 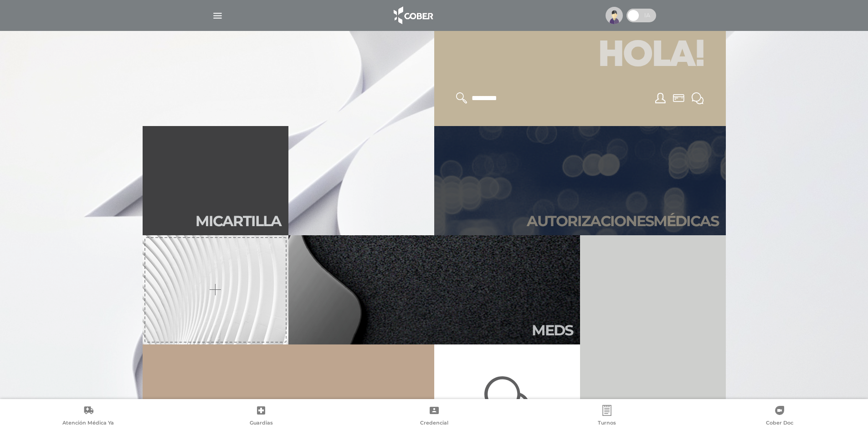 I want to click on a: Autorizacionesmédicas, so click(x=580, y=181).